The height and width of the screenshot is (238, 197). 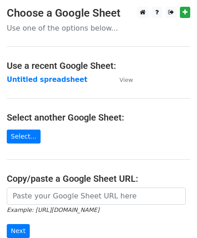 What do you see at coordinates (98, 66) in the screenshot?
I see `h4: Use a recent Google Sheet:` at bounding box center [98, 66].